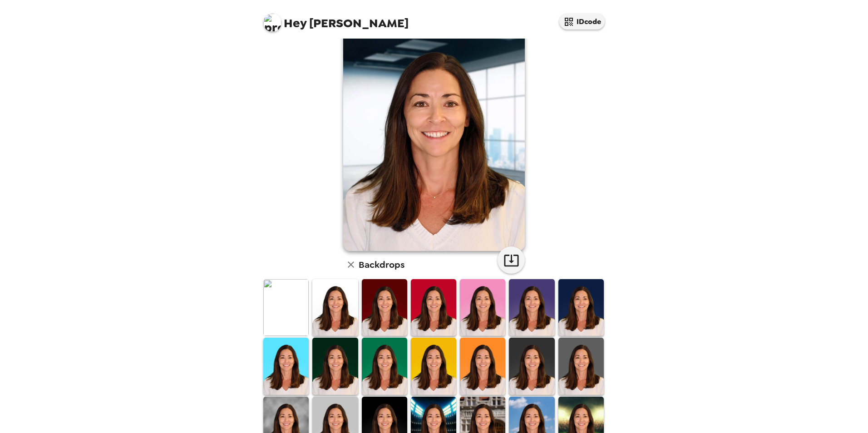 The width and height of the screenshot is (868, 433). I want to click on h6: Backdrops, so click(382, 265).